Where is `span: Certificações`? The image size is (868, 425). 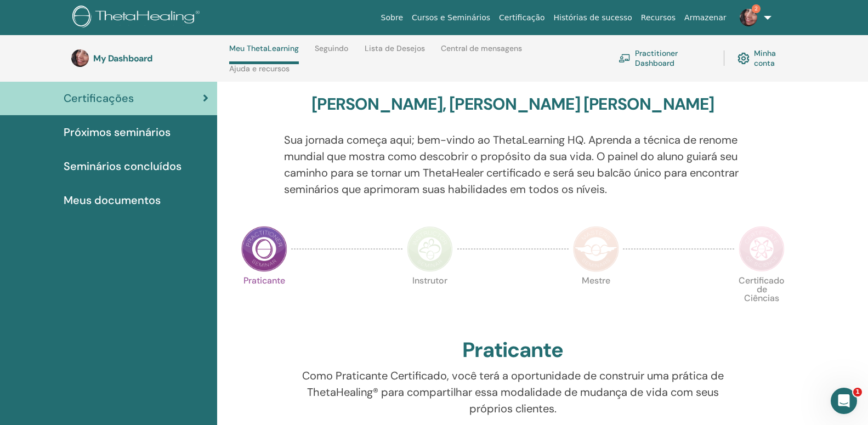
span: Certificações is located at coordinates (98, 98).